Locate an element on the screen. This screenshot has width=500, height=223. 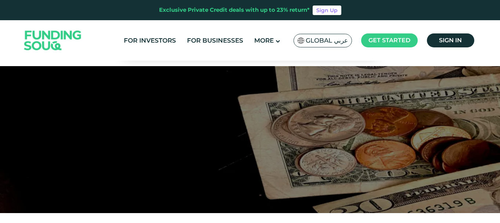
div: Exclusive Private Credit deals with up to 23% return* is located at coordinates (234, 10).